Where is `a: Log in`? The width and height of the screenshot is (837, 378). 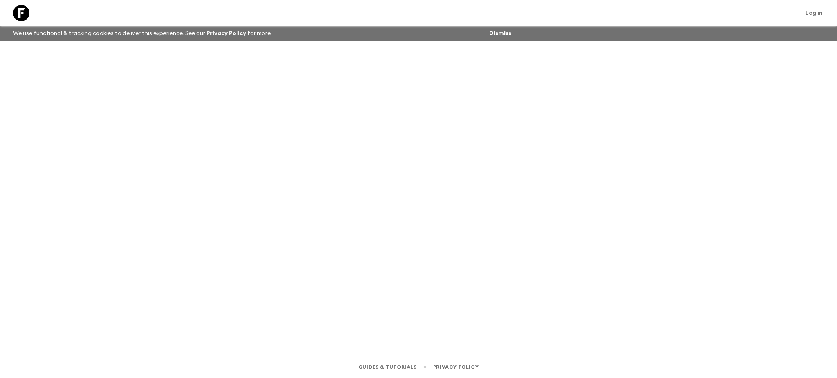 a: Log in is located at coordinates (814, 13).